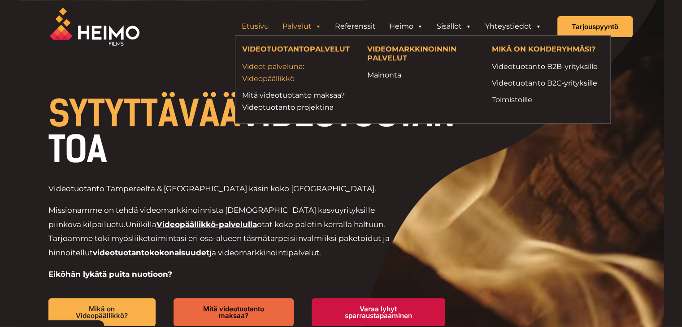  Describe the element at coordinates (355, 26) in the screenshot. I see `a: Referenssit` at that location.